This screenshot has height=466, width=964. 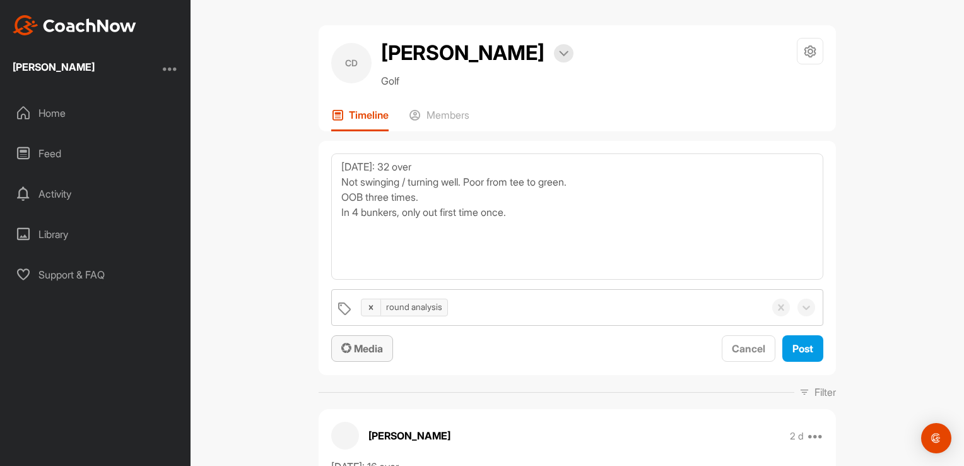 What do you see at coordinates (96, 194) in the screenshot?
I see `div: Activity` at bounding box center [96, 194].